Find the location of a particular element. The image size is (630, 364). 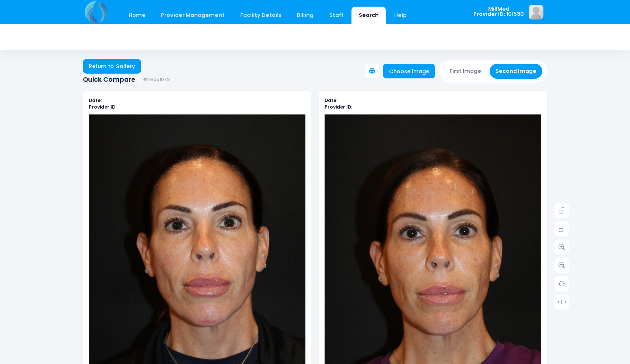

button: First Image is located at coordinates (466, 71).